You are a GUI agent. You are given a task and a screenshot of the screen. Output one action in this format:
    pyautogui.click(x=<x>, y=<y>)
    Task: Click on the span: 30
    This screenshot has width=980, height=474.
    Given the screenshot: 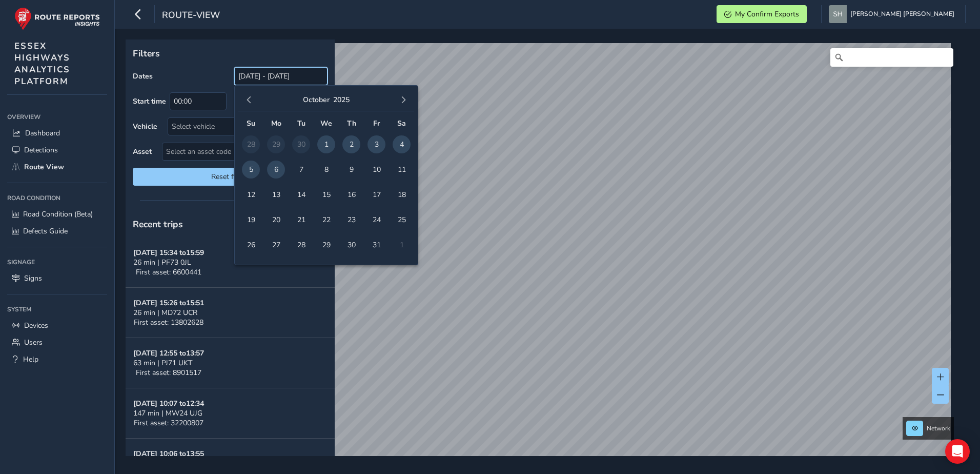 What is the action you would take?
    pyautogui.click(x=351, y=245)
    